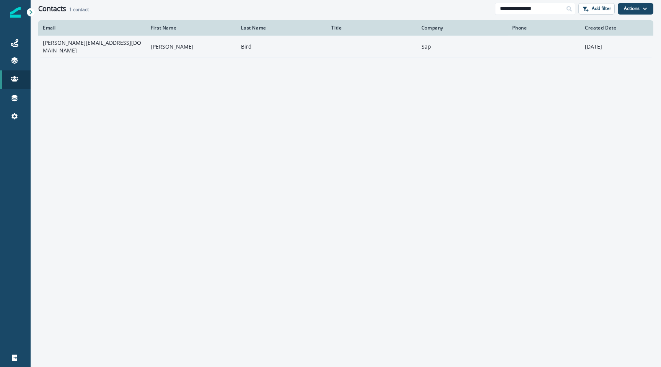 The height and width of the screenshot is (367, 661). I want to click on div: Company, so click(462, 28).